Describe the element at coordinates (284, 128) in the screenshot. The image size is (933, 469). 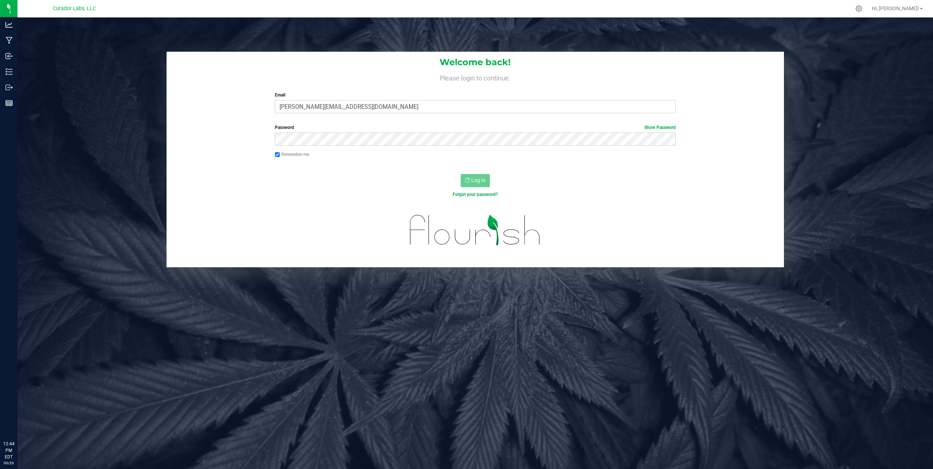
I see `span: Password` at that location.